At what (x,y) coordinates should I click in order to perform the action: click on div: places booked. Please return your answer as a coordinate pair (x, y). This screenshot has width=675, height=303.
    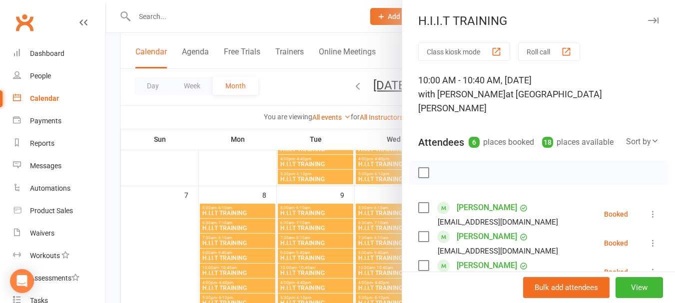
    Looking at the image, I should click on (501, 142).